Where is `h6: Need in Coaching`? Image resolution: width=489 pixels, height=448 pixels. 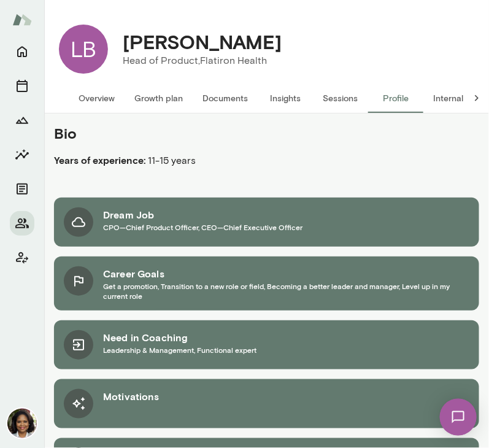 h6: Need in Coaching is located at coordinates (180, 337).